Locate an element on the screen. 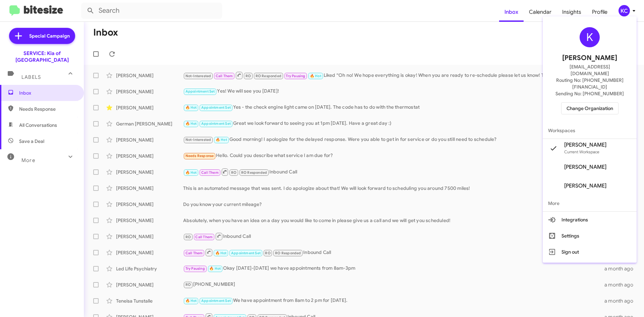 This screenshot has width=644, height=317. span: Current Workspace is located at coordinates (581, 152).